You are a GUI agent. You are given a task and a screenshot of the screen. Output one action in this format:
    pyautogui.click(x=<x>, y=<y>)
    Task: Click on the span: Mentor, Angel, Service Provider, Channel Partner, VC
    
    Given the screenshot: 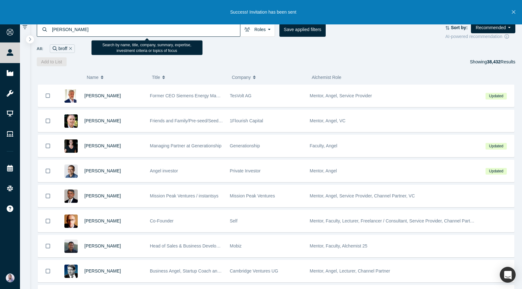 What is the action you would take?
    pyautogui.click(x=362, y=196)
    